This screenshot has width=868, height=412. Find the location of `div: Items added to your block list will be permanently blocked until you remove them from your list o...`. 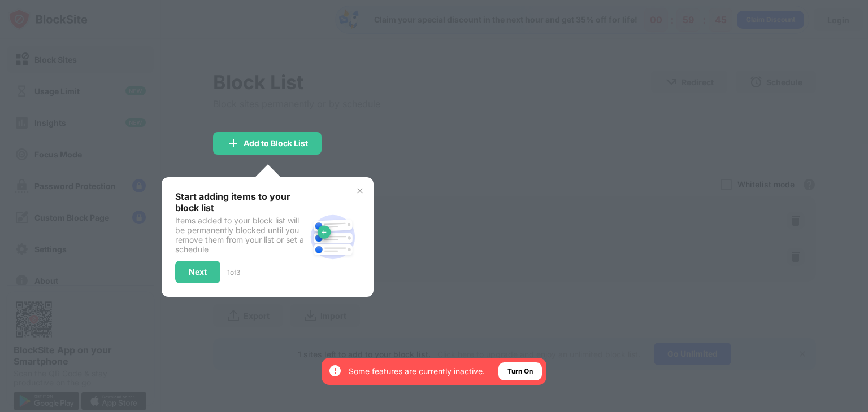

div: Items added to your block list will be permanently blocked until you remove them from your list o... is located at coordinates (240, 235).